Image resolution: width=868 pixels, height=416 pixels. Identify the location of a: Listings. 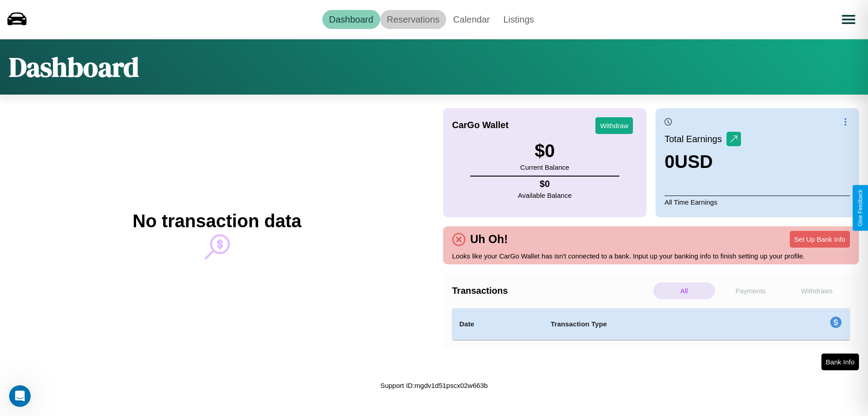
(519, 19).